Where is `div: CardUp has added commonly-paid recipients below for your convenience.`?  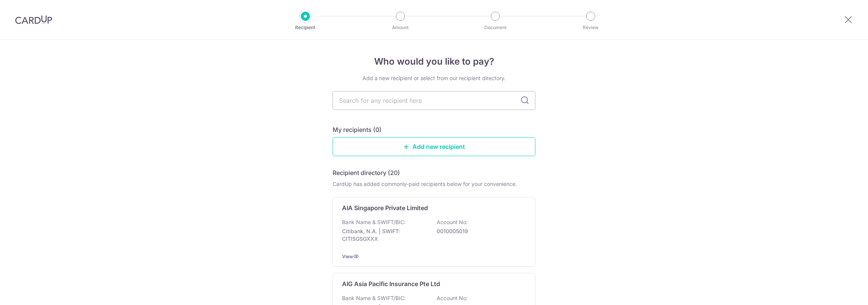 div: CardUp has added commonly-paid recipients below for your convenience. is located at coordinates (434, 184).